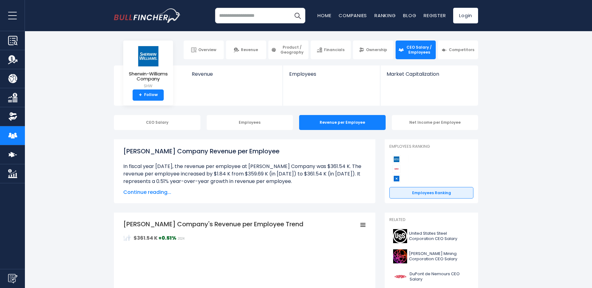  What do you see at coordinates (298, 16) in the screenshot?
I see `button: Search` at bounding box center [298, 16].